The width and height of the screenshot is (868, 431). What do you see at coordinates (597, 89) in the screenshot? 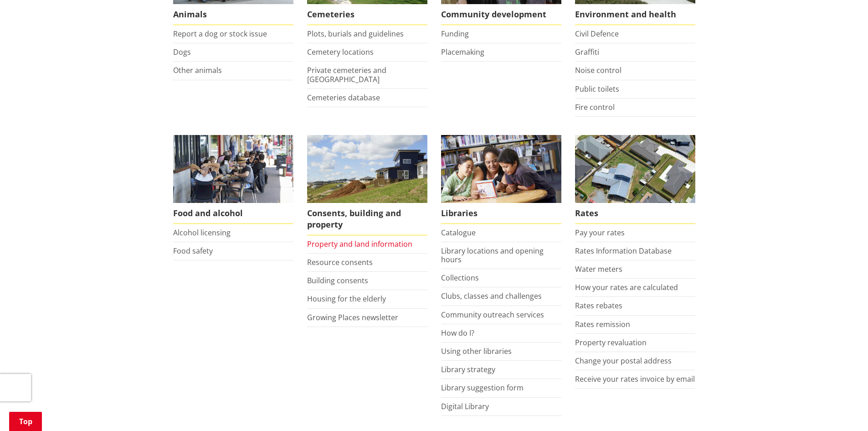
I see `a: Public toilets` at bounding box center [597, 89].